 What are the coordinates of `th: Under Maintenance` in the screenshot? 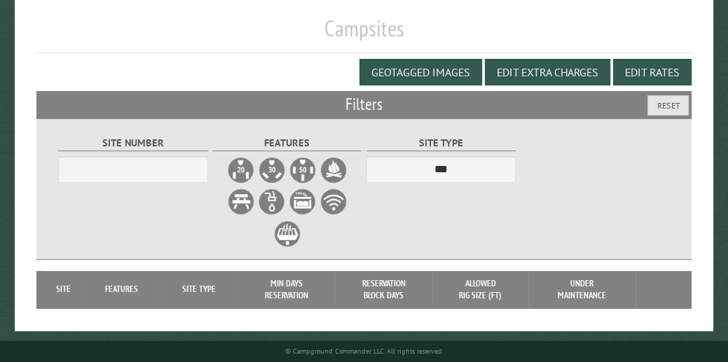 It's located at (581, 289).